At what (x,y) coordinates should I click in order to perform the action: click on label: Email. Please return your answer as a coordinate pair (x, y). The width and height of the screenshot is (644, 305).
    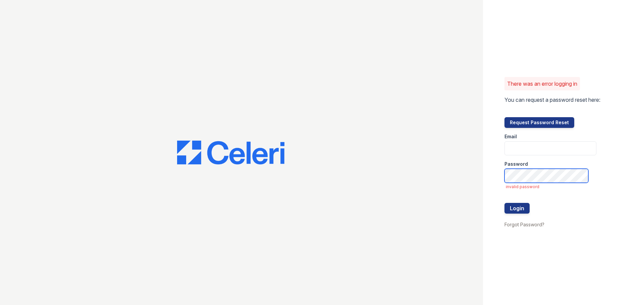
    Looking at the image, I should click on (511, 137).